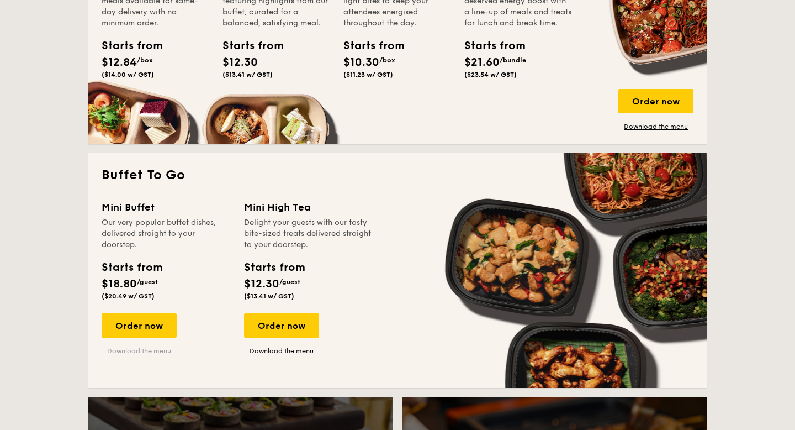 This screenshot has height=430, width=795. What do you see at coordinates (490, 75) in the screenshot?
I see `span: ($23.54 w/ GST)` at bounding box center [490, 75].